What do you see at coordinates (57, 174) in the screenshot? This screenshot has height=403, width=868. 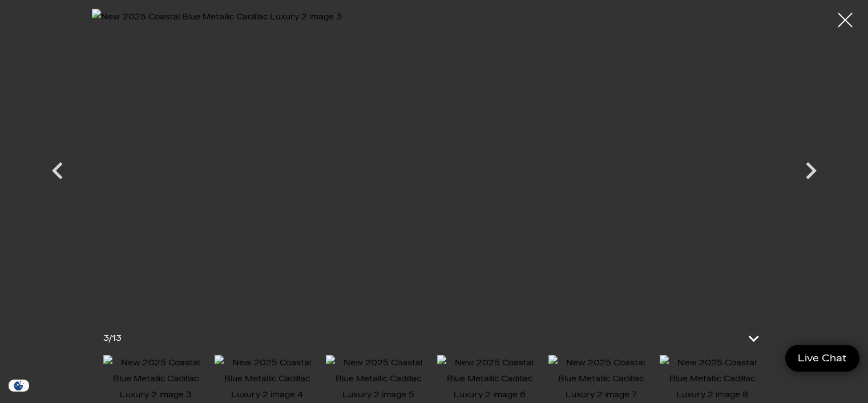 I see `div: Previous` at bounding box center [57, 174].